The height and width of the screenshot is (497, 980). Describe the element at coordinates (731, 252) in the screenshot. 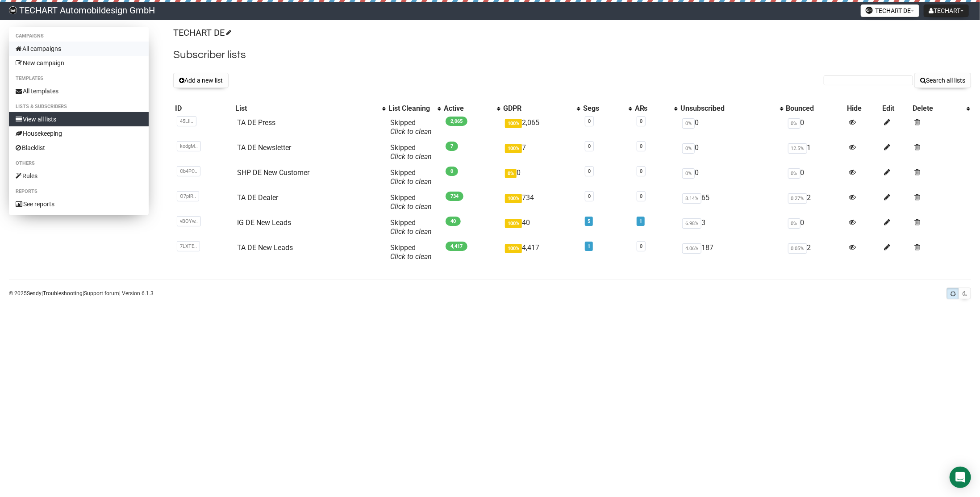

I see `td: 187` at that location.